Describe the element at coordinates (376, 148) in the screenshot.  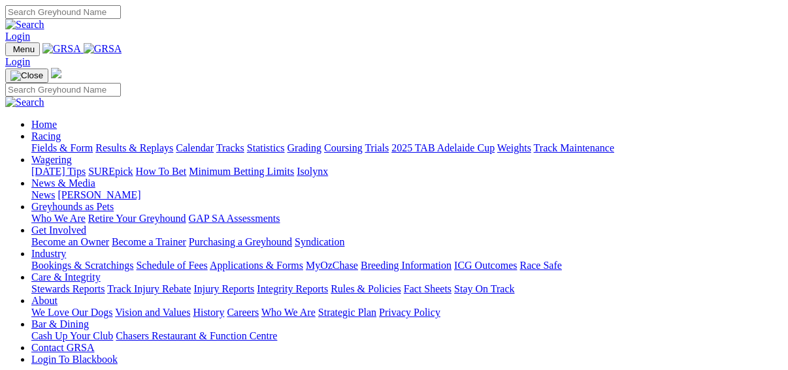
I see `a: Trials` at that location.